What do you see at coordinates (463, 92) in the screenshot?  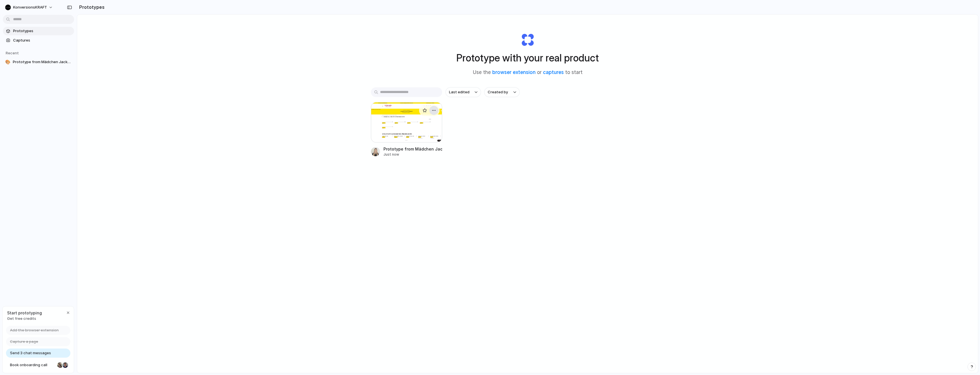 I see `button: Last edited` at bounding box center [463, 92].